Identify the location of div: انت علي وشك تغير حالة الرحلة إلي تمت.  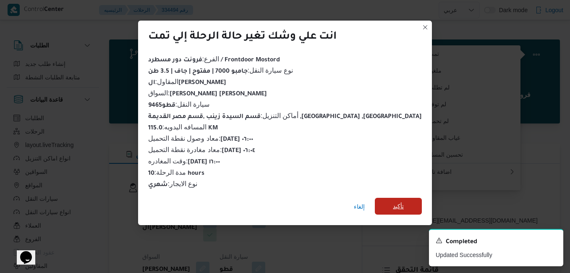
(242, 37).